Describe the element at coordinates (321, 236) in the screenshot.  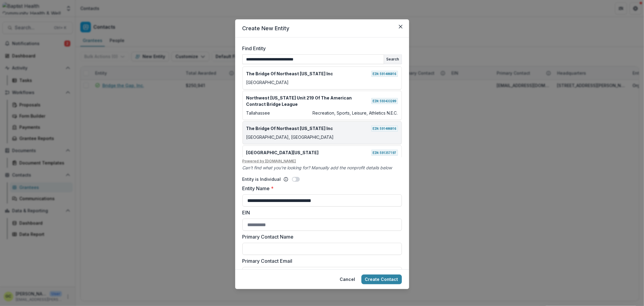
I see `label: Primary Contact Name` at that location.